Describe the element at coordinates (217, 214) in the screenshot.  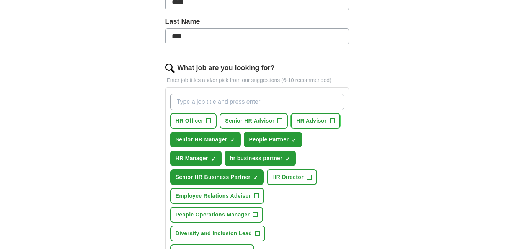
I see `button: People Operations Manager` at that location.